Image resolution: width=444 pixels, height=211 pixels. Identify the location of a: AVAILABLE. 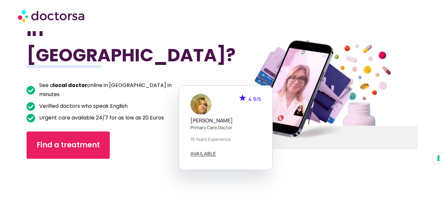
(203, 154).